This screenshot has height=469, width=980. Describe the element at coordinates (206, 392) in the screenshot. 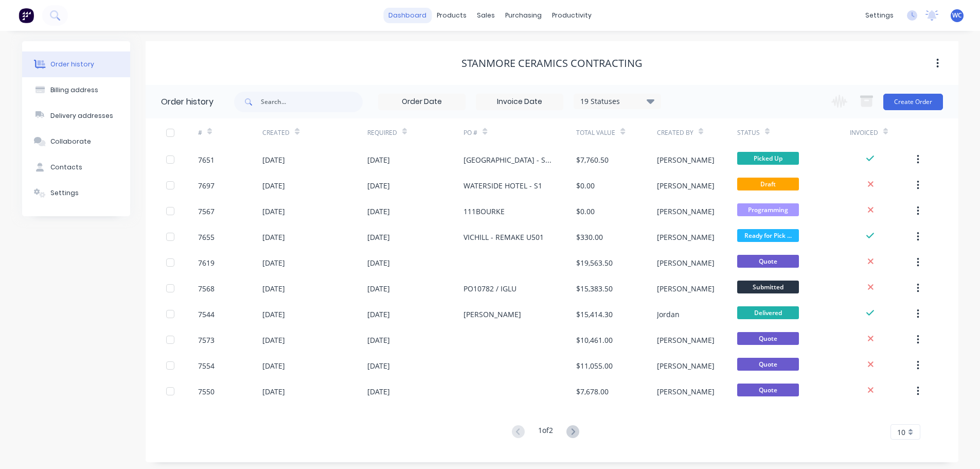

I see `div: 7550` at that location.